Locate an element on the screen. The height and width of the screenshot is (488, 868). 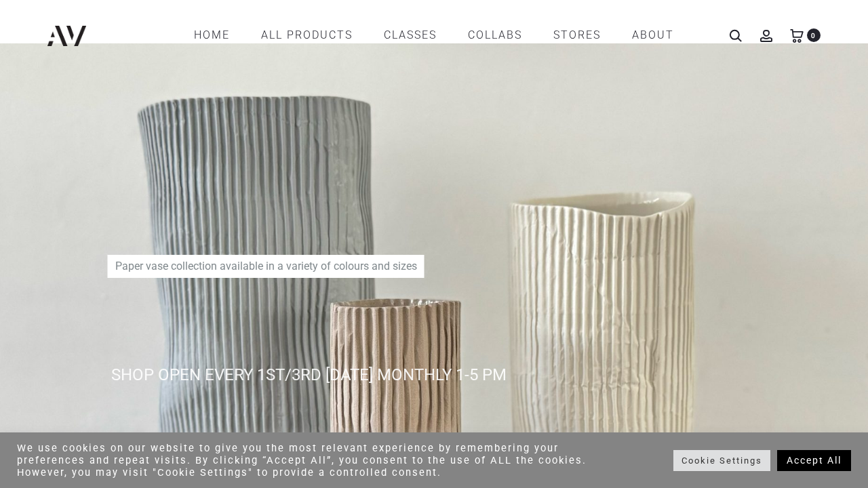
a: CLASSES is located at coordinates (410, 35).